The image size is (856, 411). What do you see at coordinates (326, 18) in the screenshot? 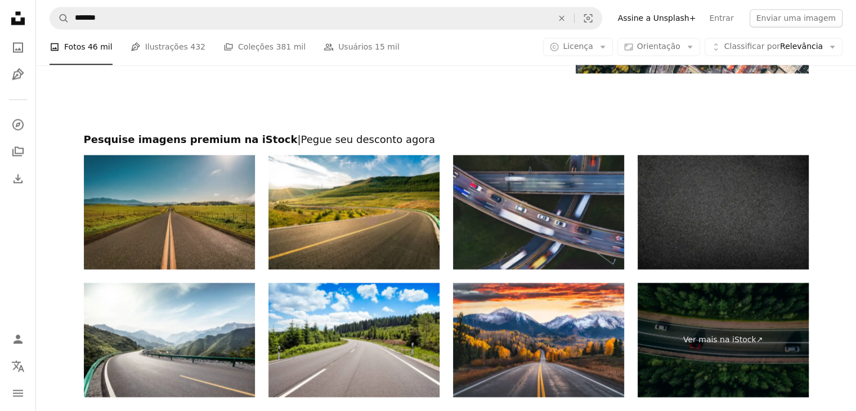
I see `form: Pesquise conteúdo visual em todo o site` at bounding box center [326, 18].